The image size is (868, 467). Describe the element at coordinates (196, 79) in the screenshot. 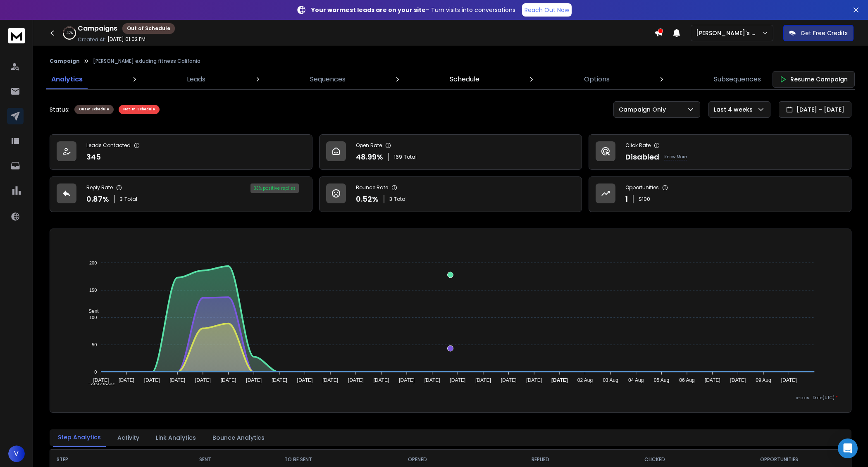

I see `p: Leads` at that location.